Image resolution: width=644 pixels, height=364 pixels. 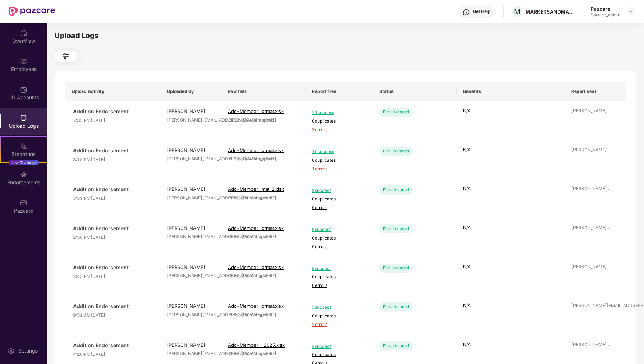 I want to click on span: 9 success, so click(x=339, y=190).